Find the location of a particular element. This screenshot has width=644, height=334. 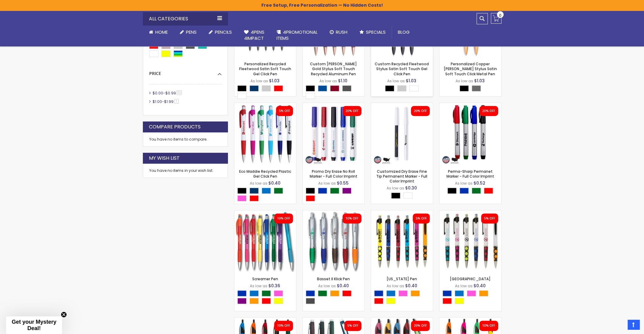

div: You have no items to compare. is located at coordinates (185, 139).